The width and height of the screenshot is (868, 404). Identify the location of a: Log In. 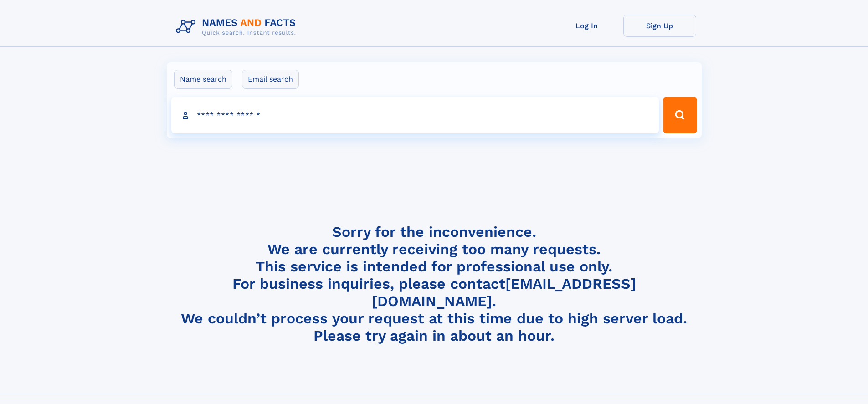
(587, 25).